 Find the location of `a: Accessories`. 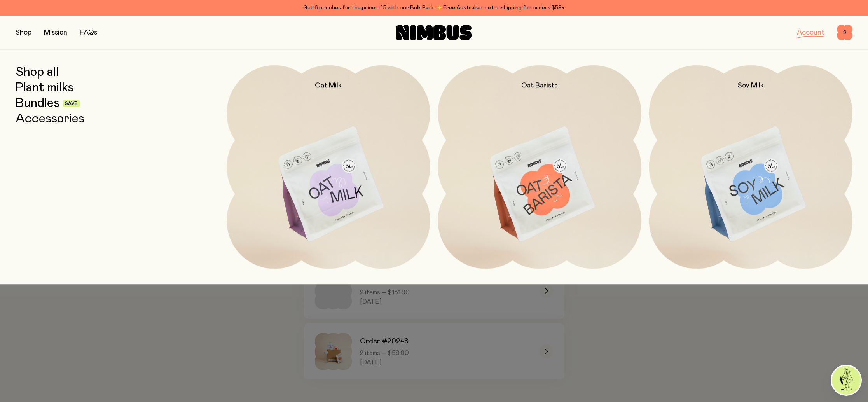

a: Accessories is located at coordinates (50, 119).